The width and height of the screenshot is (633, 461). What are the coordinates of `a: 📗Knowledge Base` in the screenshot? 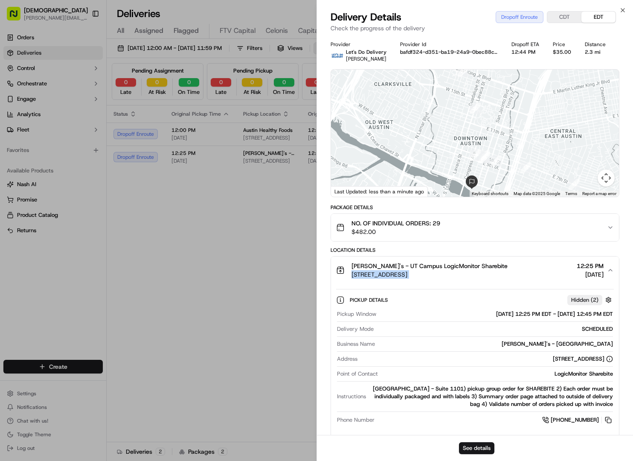 It's located at (37, 128).